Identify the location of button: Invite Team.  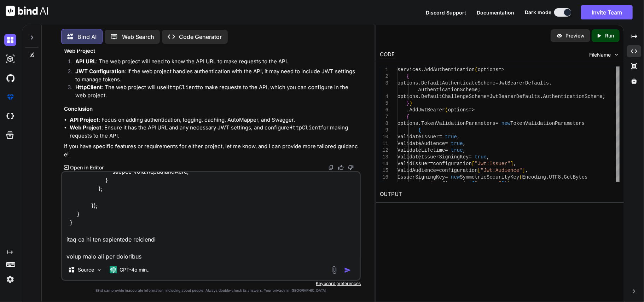
(607, 12).